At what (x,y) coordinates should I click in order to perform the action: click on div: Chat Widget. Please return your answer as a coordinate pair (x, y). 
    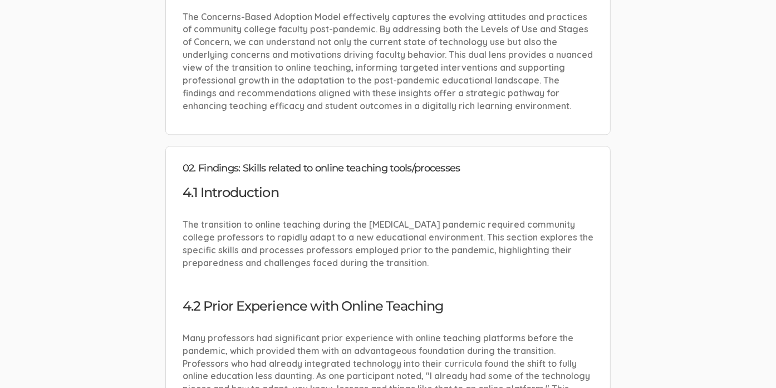
    Looking at the image, I should click on (748, 361).